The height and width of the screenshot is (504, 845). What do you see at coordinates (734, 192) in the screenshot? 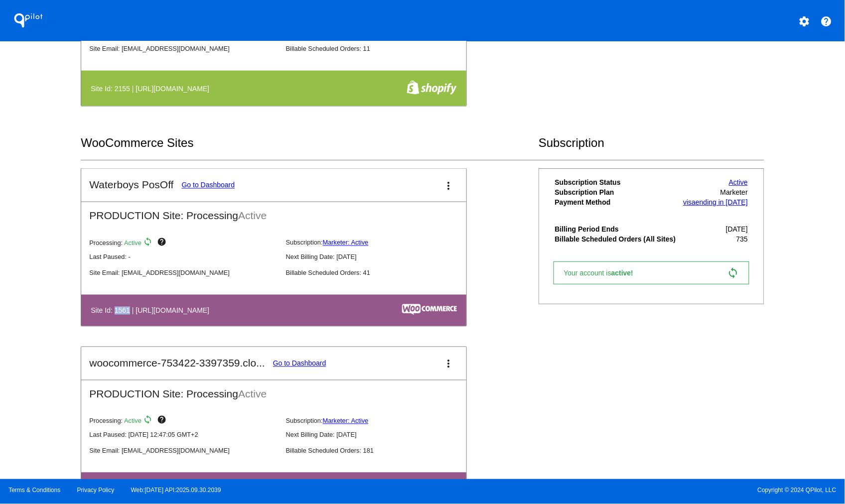
I see `span: Marketer` at bounding box center [734, 192].